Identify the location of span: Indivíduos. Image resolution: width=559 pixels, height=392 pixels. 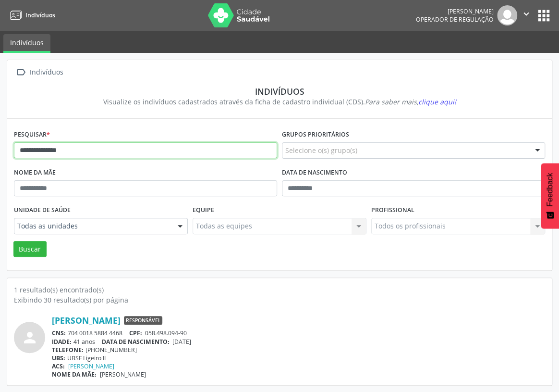
(40, 15).